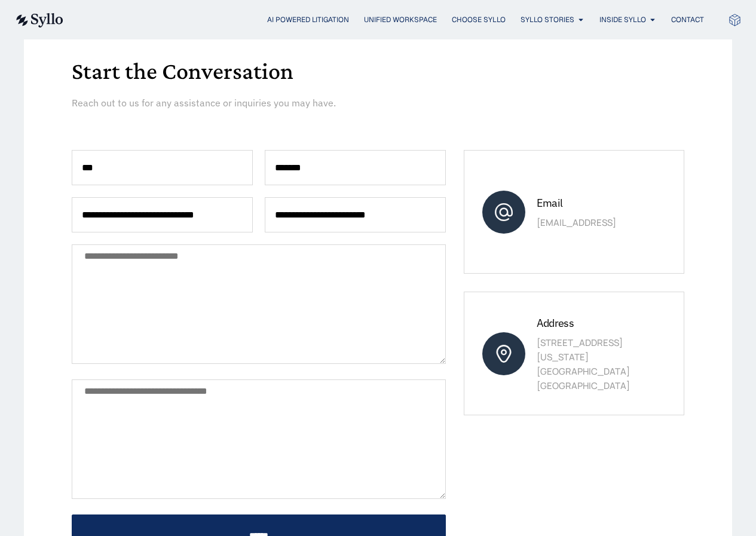  What do you see at coordinates (688, 20) in the screenshot?
I see `span: Contact` at bounding box center [688, 20].